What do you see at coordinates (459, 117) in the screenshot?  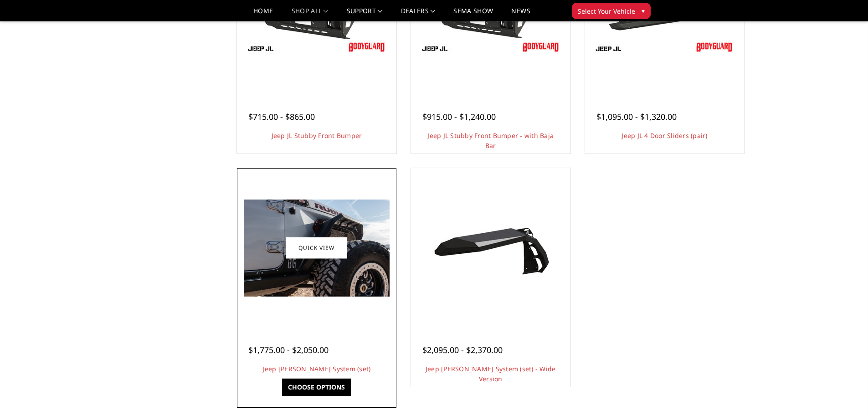 I see `span: $915.00 - $1,240.00` at bounding box center [459, 117].